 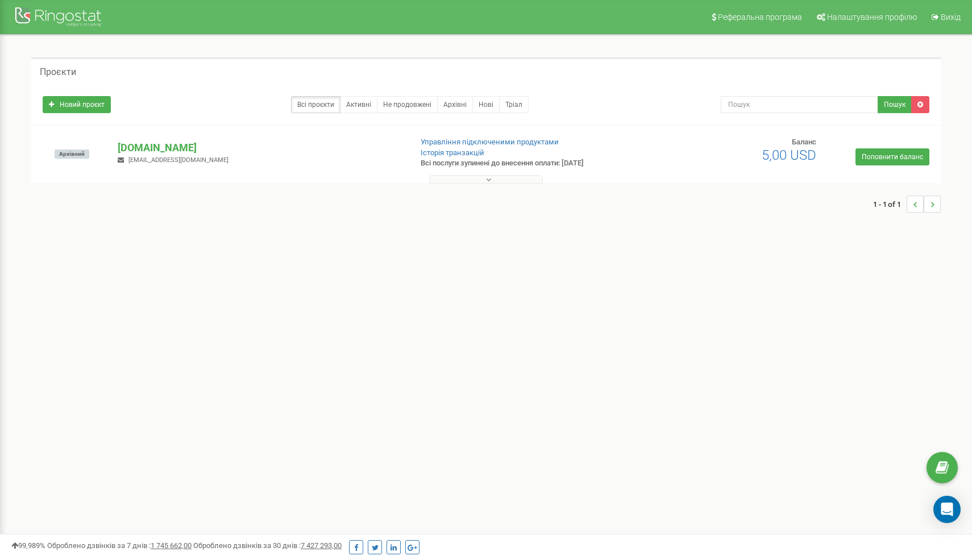 I want to click on span: 99,989%, so click(x=28, y=545).